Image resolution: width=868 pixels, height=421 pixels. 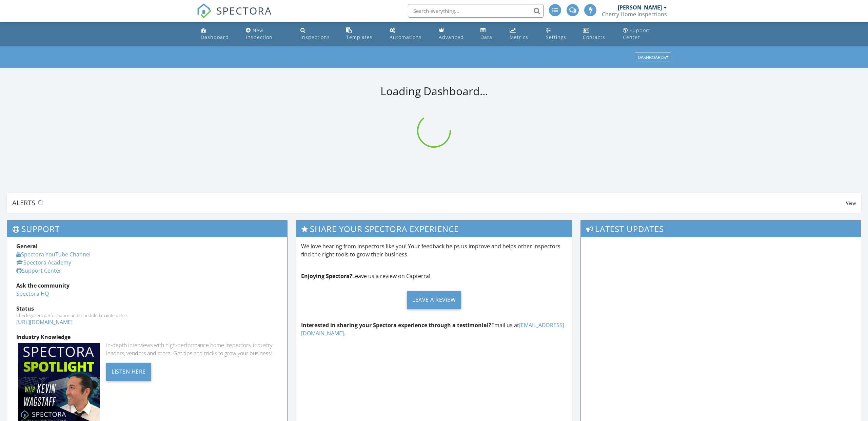 I want to click on h3: Latest Updates, so click(x=720, y=229).